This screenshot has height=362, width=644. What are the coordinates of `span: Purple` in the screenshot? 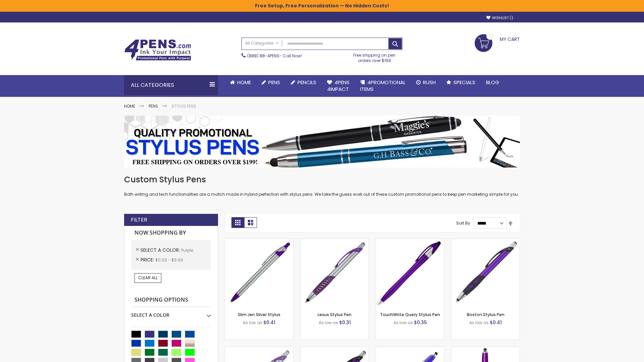 It's located at (187, 250).